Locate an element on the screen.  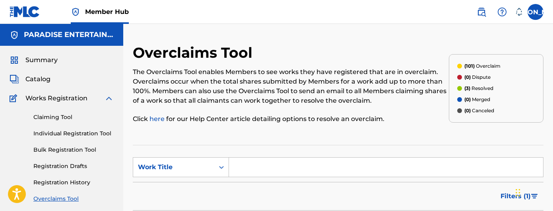
a: here is located at coordinates (158, 119).